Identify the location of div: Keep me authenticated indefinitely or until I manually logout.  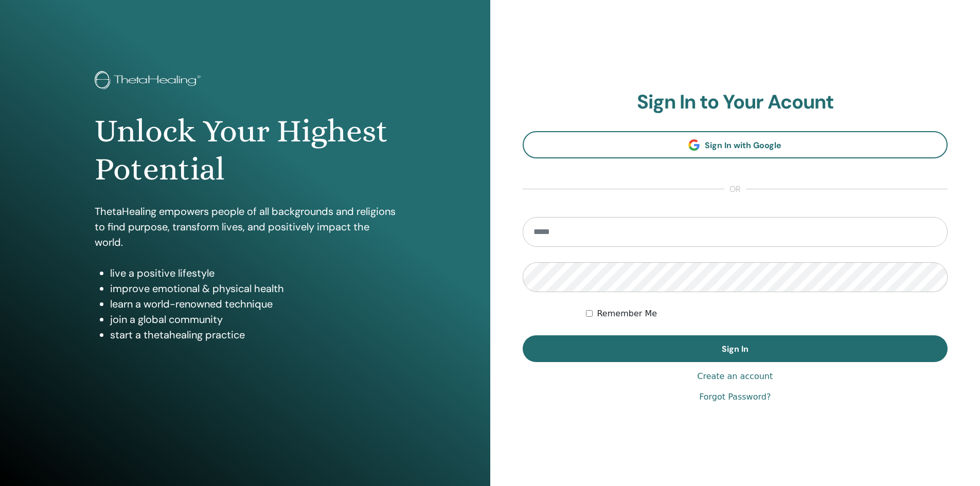
(766, 314).